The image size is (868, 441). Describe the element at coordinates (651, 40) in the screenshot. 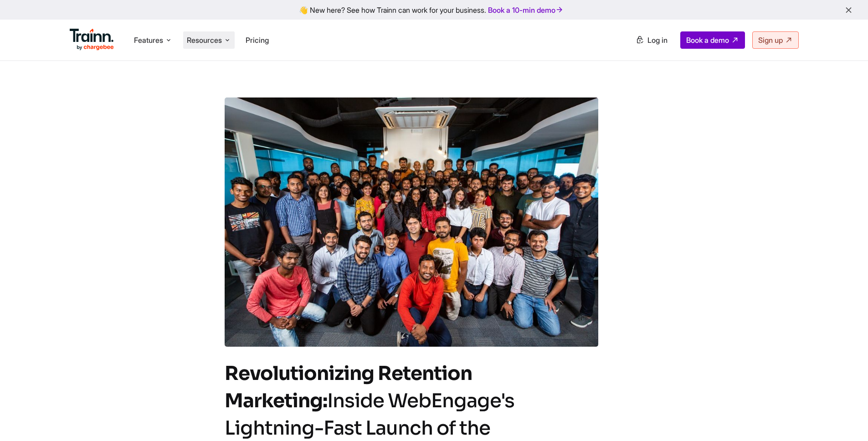

I see `a: Log in` at that location.